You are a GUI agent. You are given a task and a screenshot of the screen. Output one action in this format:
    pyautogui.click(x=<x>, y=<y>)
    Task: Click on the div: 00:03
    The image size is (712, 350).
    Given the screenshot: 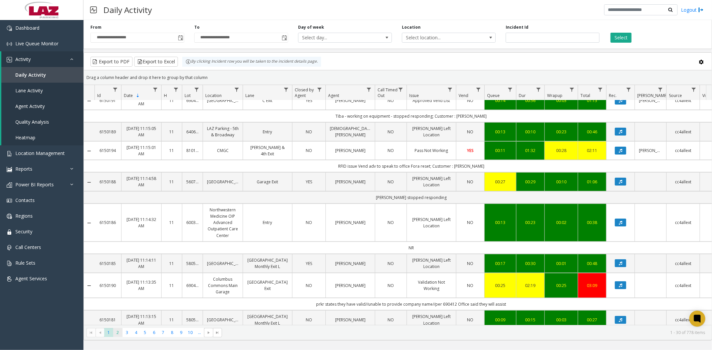 What is the action you would take?
    pyautogui.click(x=561, y=100)
    